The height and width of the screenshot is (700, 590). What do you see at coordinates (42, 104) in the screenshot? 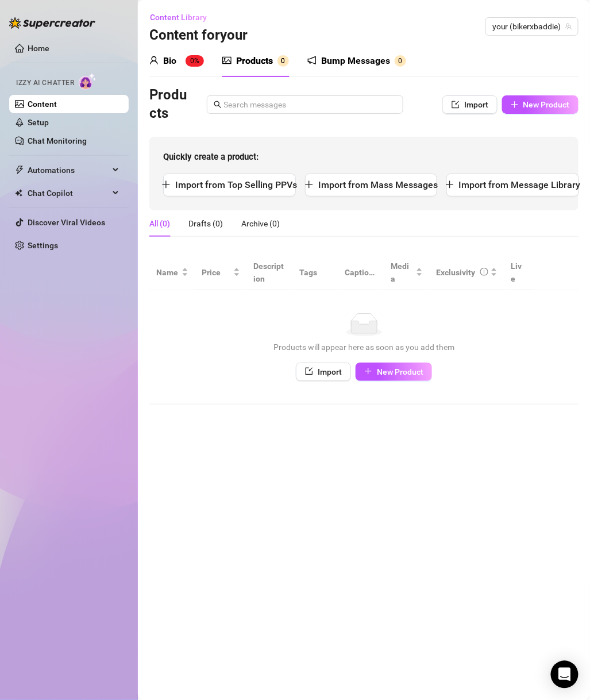
I see `a: Content` at bounding box center [42, 104].